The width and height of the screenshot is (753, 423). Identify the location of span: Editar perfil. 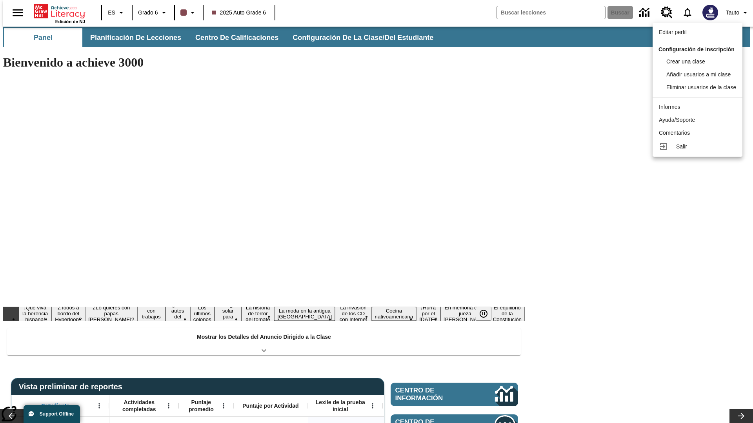
(672, 32).